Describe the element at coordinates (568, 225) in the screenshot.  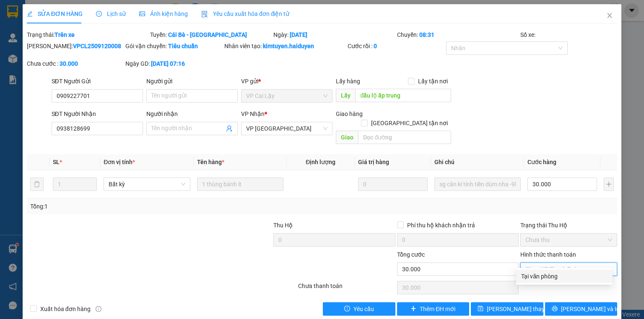
I see `div: Trạng thái Thu Hộ` at that location.